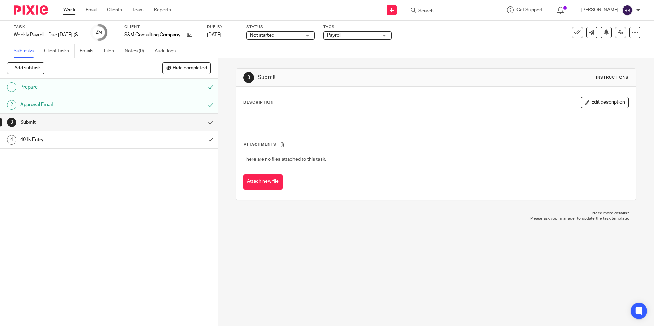 This screenshot has height=326, width=654. I want to click on label: Due by, so click(222, 27).